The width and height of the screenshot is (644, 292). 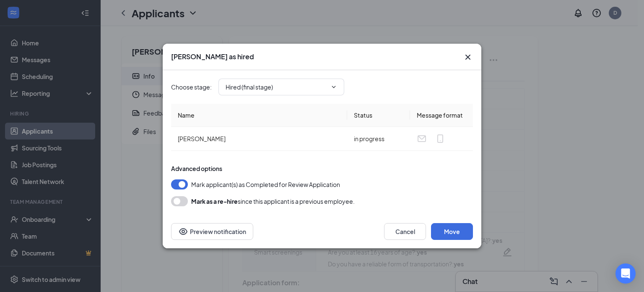 What do you see at coordinates (334, 87) in the screenshot?
I see `svg: ChevronDown` at bounding box center [334, 87].